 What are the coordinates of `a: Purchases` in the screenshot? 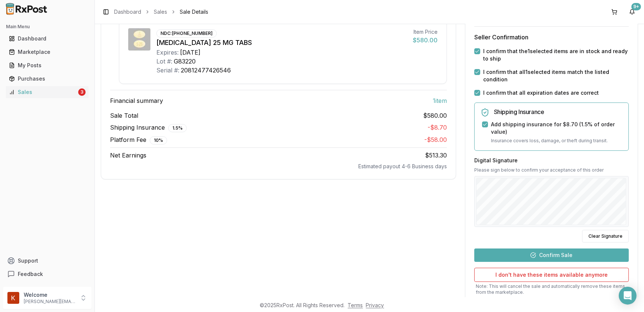 It's located at (47, 79).